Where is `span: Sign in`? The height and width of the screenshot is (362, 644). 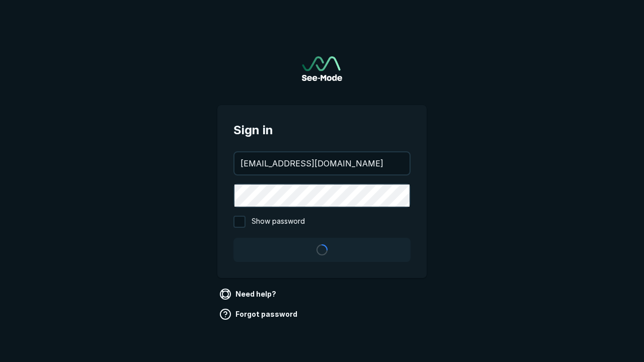 span: Sign in is located at coordinates (322, 130).